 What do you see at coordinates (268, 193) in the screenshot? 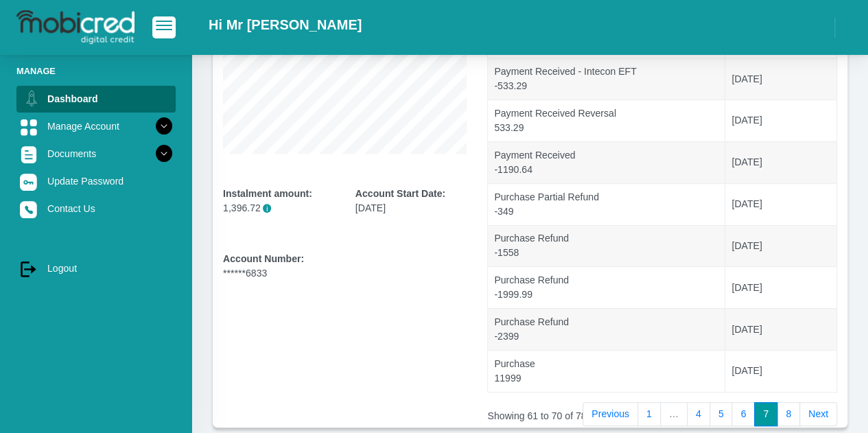
I see `b: Instalment amount:` at bounding box center [268, 193].